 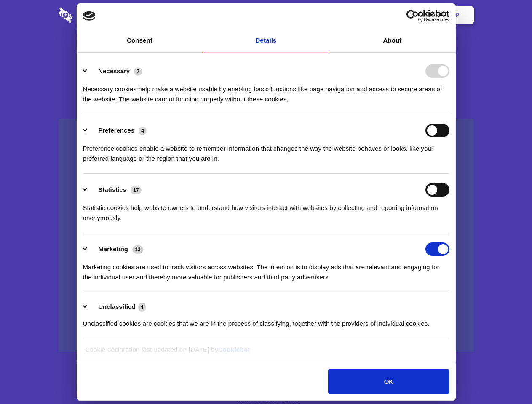 I want to click on span: 17, so click(x=136, y=190).